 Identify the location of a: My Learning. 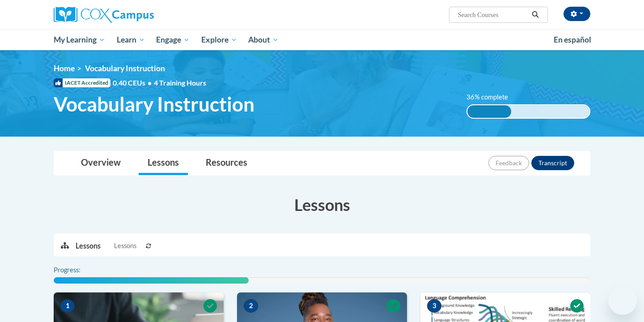
(79, 40).